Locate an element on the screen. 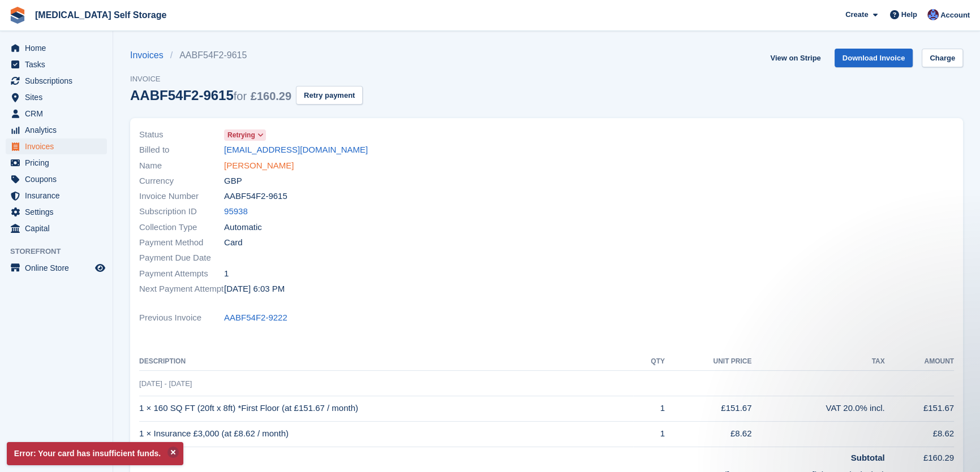  a: 95938 is located at coordinates (236, 211).